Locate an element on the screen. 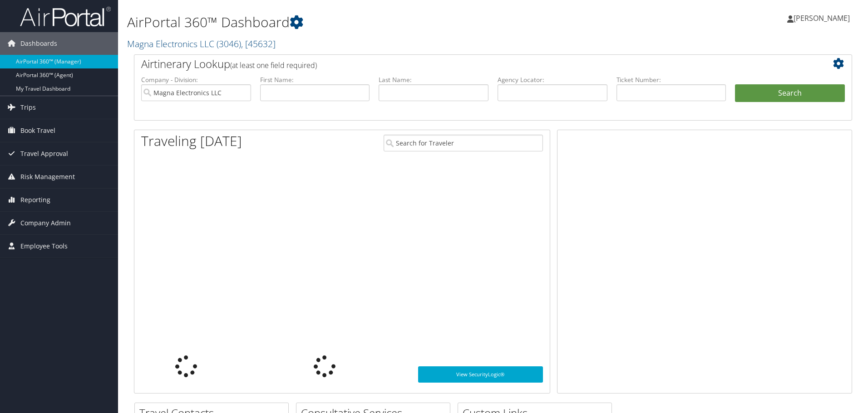 The width and height of the screenshot is (868, 413). a: Magna Electronics LLC is located at coordinates (202, 44).